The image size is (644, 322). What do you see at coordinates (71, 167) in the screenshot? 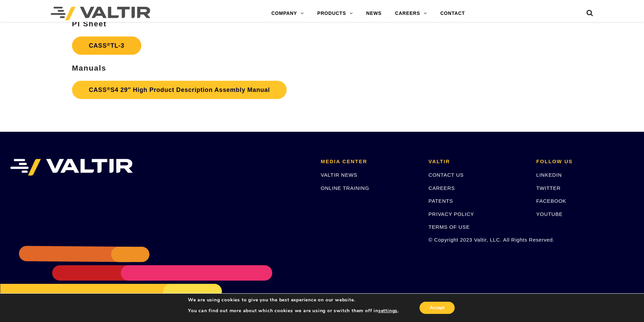
I see `img: VALTIR` at bounding box center [71, 167].